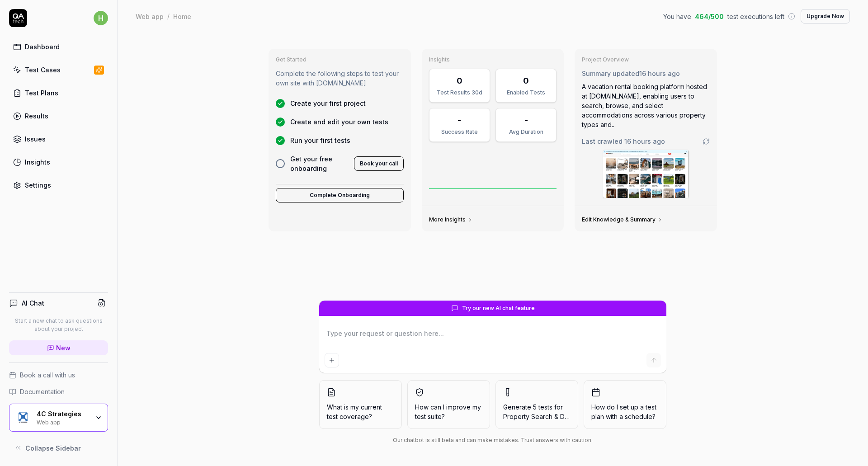 The image size is (868, 466). What do you see at coordinates (59, 69) in the screenshot?
I see `a: Test Cases` at bounding box center [59, 69].